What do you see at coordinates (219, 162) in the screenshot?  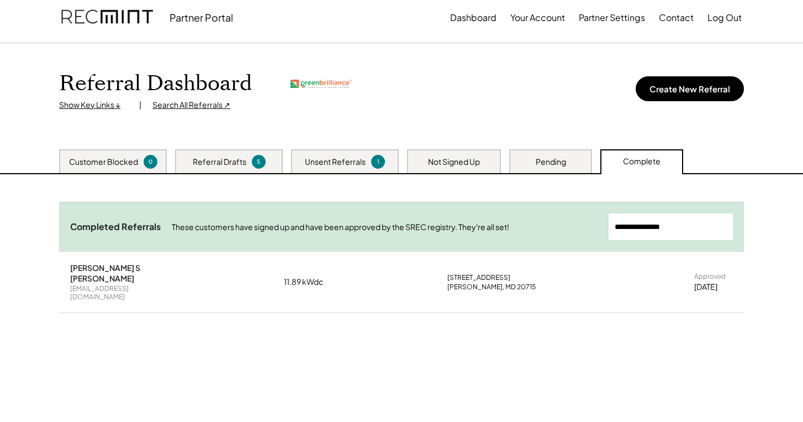 I see `div: Referral Drafts` at bounding box center [219, 162].